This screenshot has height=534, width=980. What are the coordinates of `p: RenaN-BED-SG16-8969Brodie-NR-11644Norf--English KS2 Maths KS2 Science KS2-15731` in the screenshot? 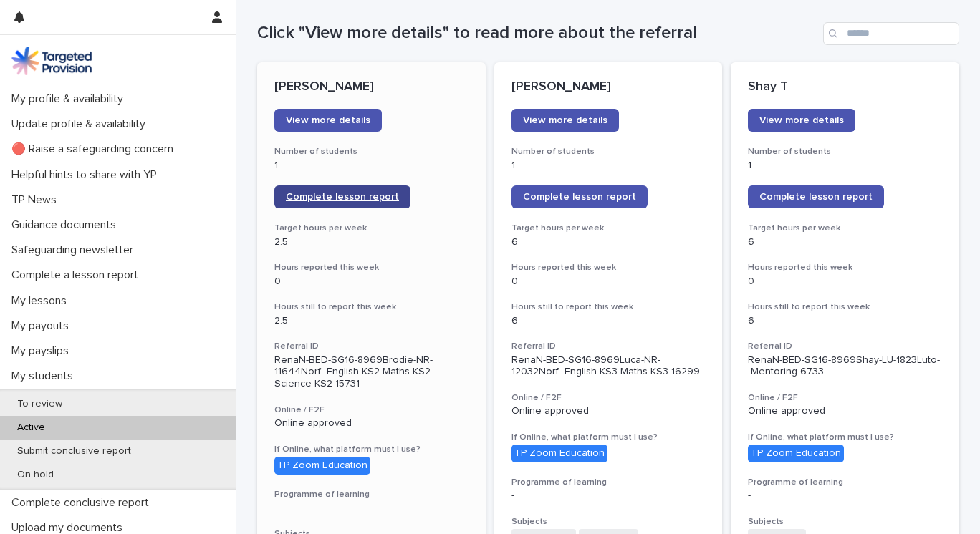 It's located at (371, 373).